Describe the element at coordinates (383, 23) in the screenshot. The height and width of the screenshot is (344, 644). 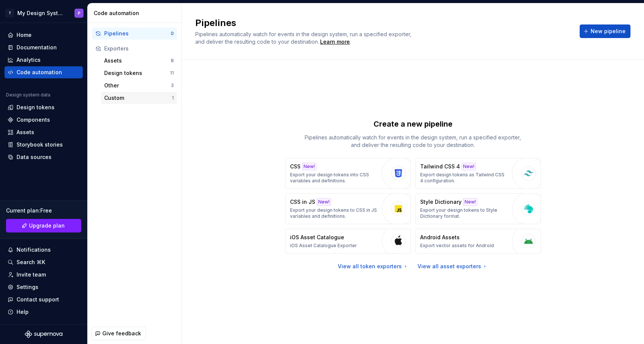
I see `h2: Pipelines` at that location.